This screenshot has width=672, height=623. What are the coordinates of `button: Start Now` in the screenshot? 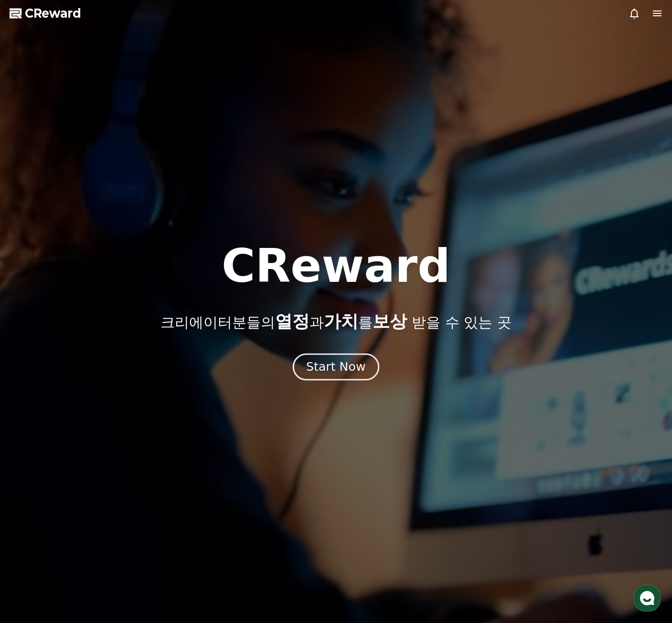 It's located at (336, 367).